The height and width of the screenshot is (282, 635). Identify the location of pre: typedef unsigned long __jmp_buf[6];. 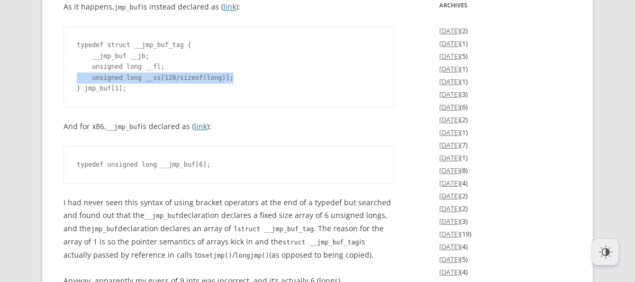
(229, 165).